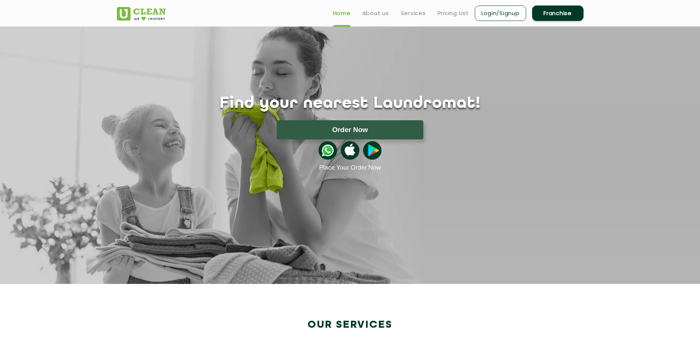 The height and width of the screenshot is (338, 700). Describe the element at coordinates (342, 13) in the screenshot. I see `a: Home` at that location.